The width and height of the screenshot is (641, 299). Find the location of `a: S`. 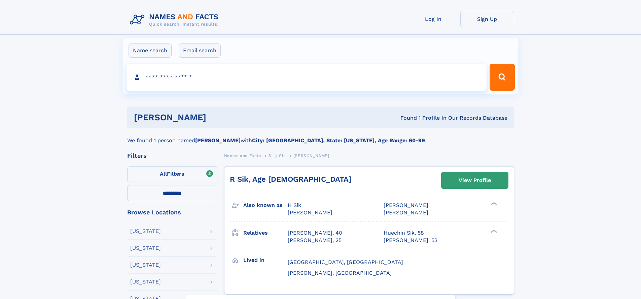

a: S is located at coordinates (270, 155).